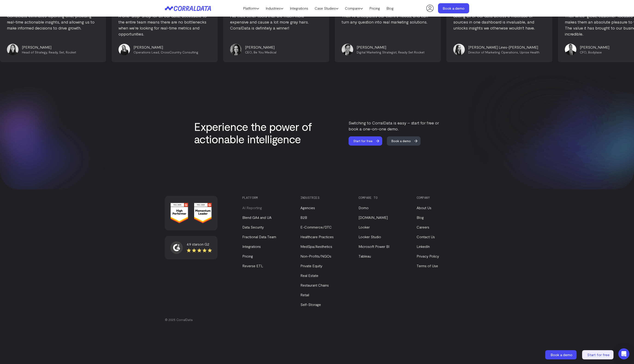 This screenshot has width=634, height=364. Describe the element at coordinates (57, 53) in the screenshot. I see `p: Head of Strategy, Ready, Set, Rocket` at that location.